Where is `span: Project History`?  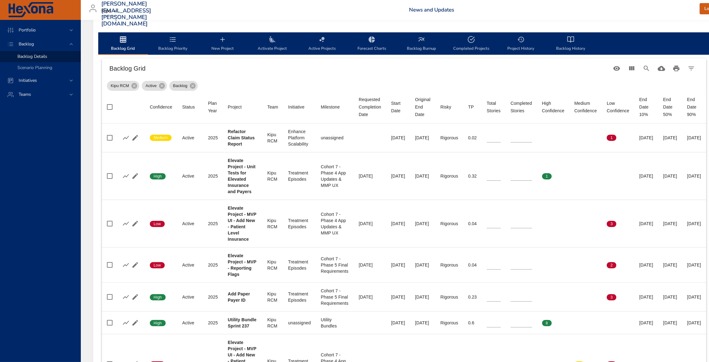
span: Project History is located at coordinates (521, 44).